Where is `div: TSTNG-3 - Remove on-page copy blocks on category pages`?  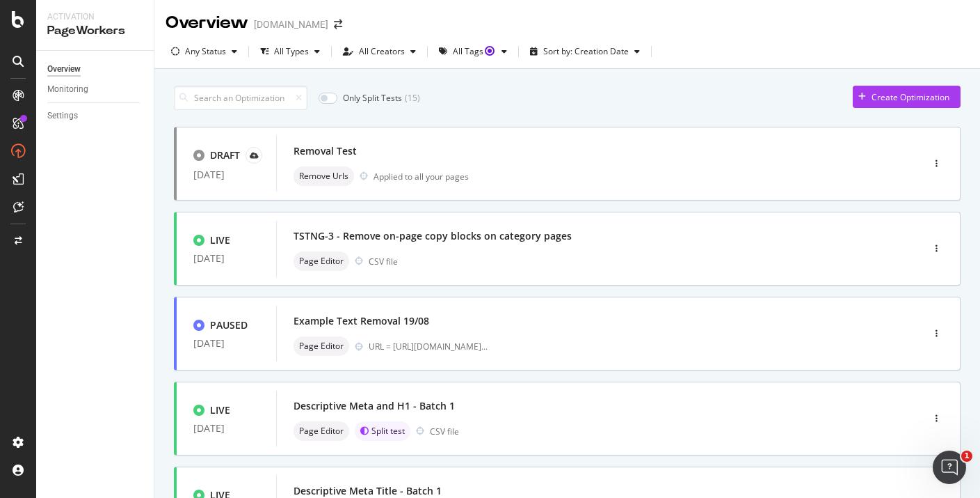
div: TSTNG-3 - Remove on-page copy blocks on category pages is located at coordinates (432, 236).